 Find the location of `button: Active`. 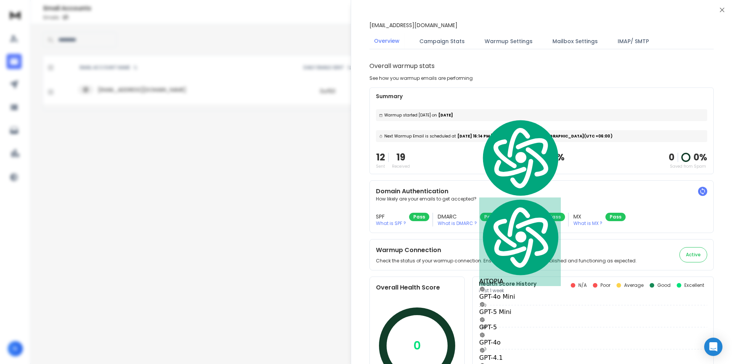

button: Active is located at coordinates (693, 254).